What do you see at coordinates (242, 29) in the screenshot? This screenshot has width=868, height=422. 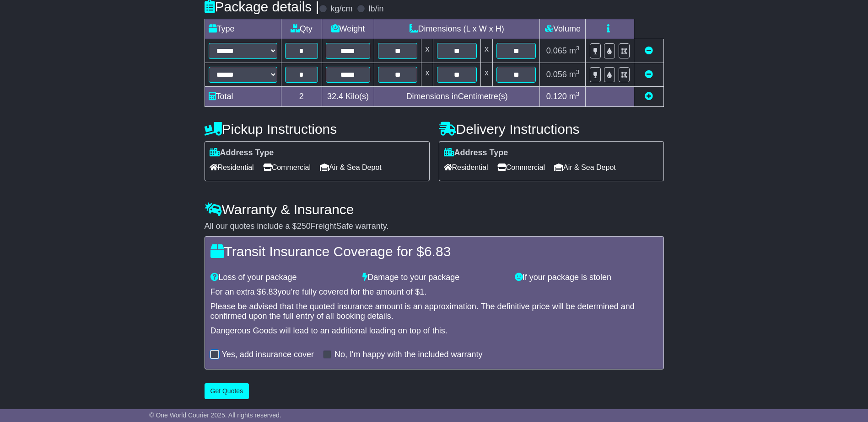 I see `td: Type` at bounding box center [242, 29].